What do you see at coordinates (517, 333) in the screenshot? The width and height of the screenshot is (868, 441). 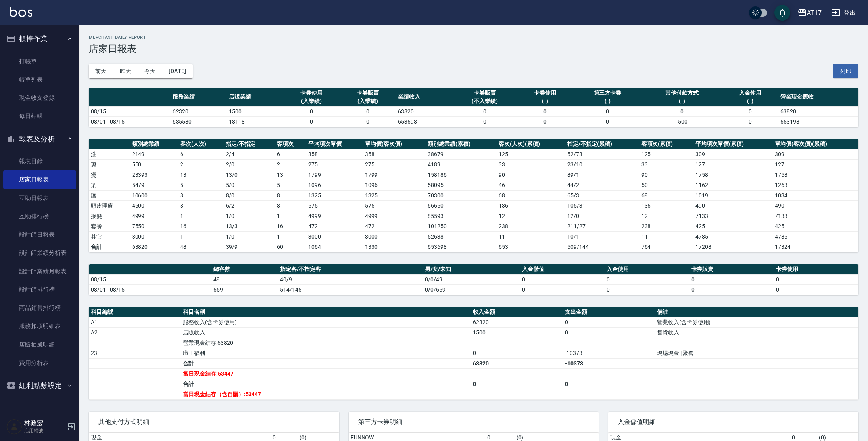 I see `td: 1500` at bounding box center [517, 333].